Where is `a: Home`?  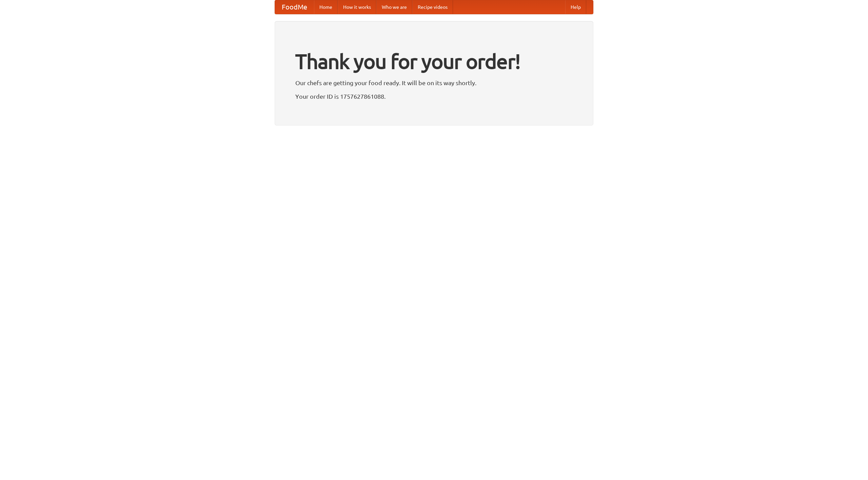 a: Home is located at coordinates (326, 7).